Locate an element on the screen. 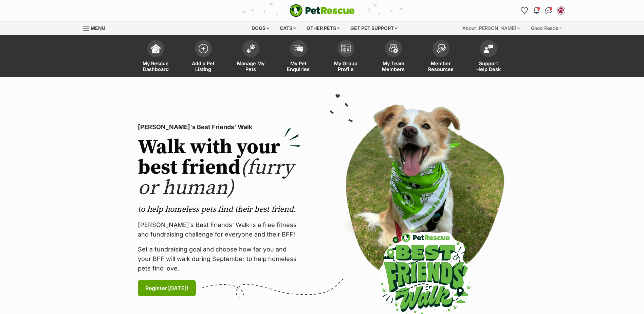 This screenshot has width=644, height=314. span: (furry or human) is located at coordinates (216, 178).